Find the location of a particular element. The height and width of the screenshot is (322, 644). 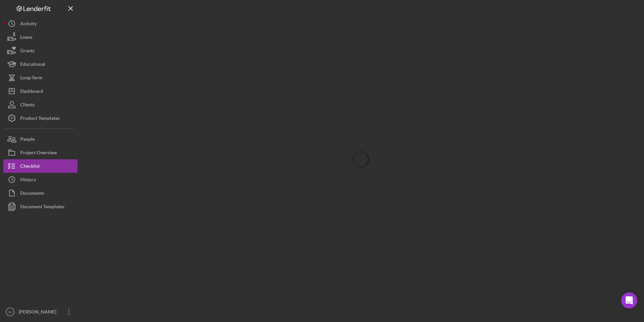

button: History is located at coordinates (41, 179).